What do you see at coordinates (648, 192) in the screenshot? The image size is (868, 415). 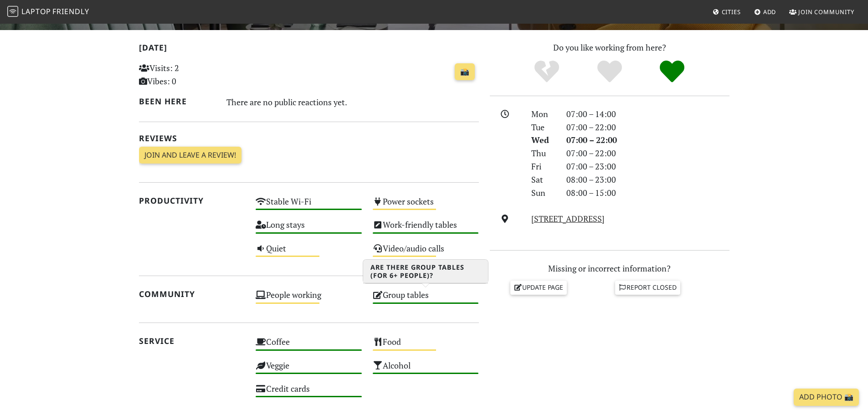 I see `div: 08:00 – 15:00` at bounding box center [648, 192].